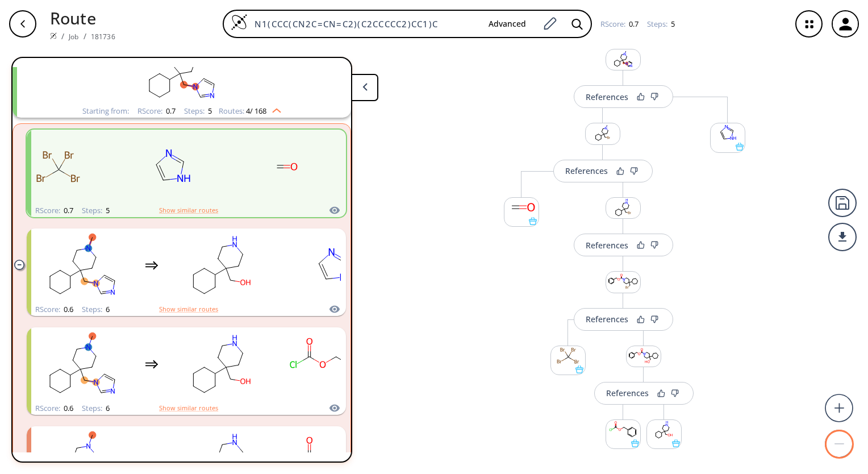 The image size is (868, 474). Describe the element at coordinates (274, 108) in the screenshot. I see `img: Up` at that location.